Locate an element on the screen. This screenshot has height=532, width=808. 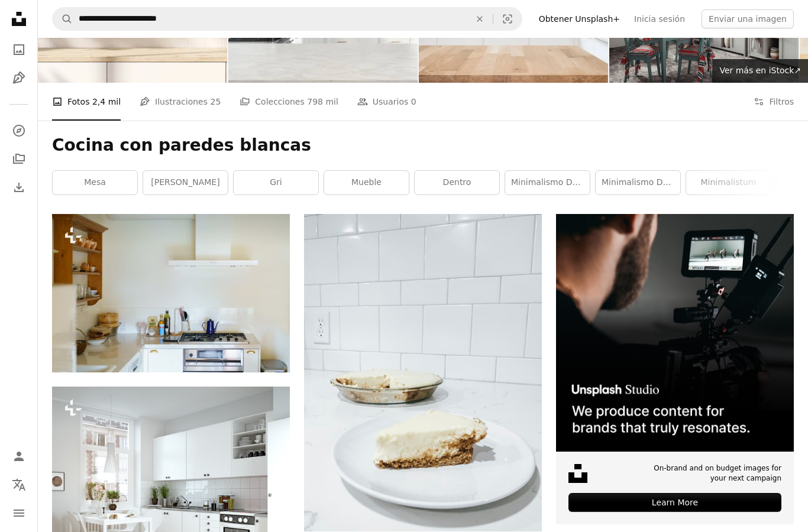
form: Encuentra imágenes en todo el sitio is located at coordinates (287, 19).